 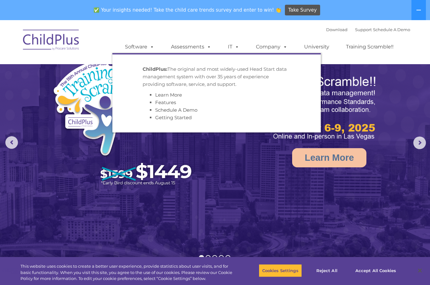 I want to click on a: Take Survey, so click(x=302, y=10).